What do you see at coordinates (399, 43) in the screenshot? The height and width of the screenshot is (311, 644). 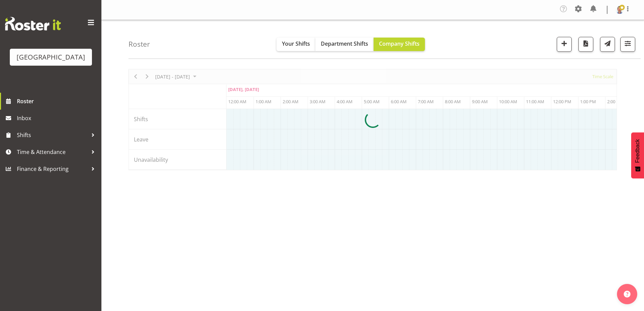 I see `span: Company Shifts` at bounding box center [399, 43].